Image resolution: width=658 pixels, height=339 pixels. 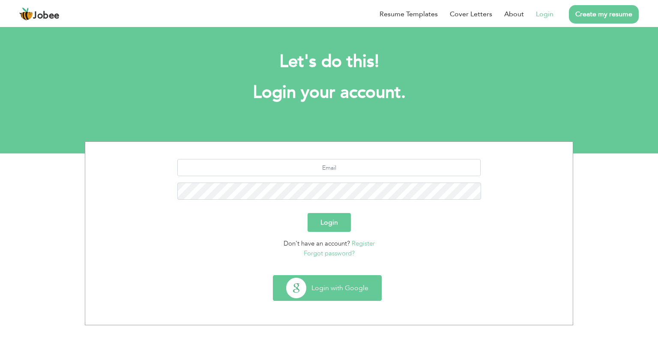 I want to click on button: Login with Google, so click(x=327, y=288).